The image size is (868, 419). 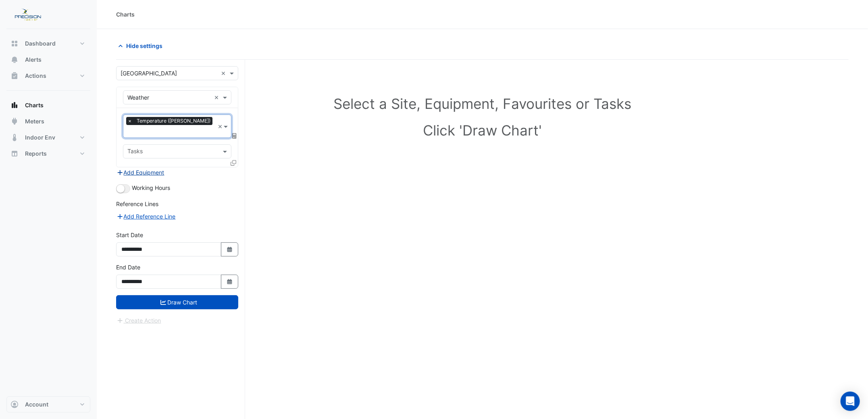 I want to click on button: Indoor Env, so click(x=48, y=138).